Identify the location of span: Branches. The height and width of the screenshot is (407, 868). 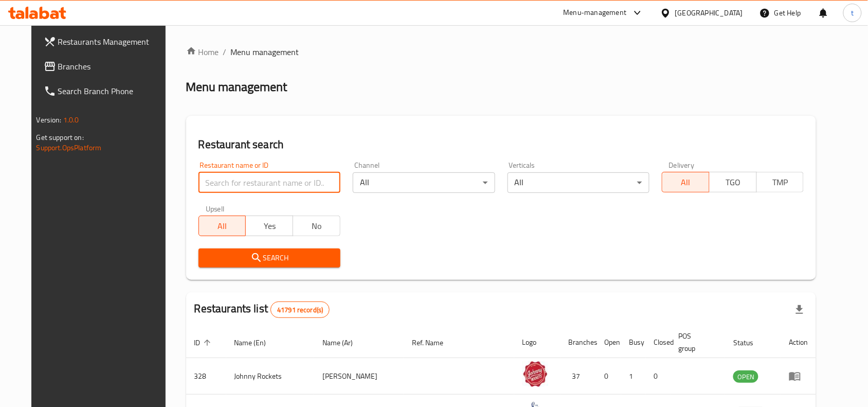
(113, 67).